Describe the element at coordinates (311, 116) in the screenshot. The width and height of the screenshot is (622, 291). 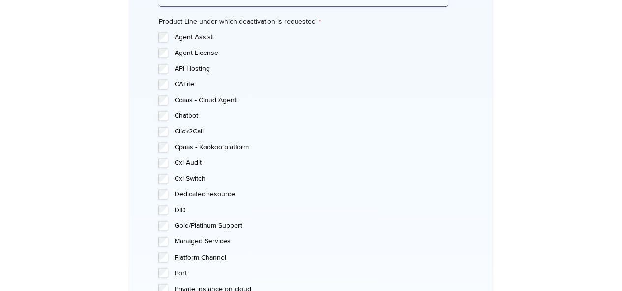
I see `label: Chatbot` at that location.